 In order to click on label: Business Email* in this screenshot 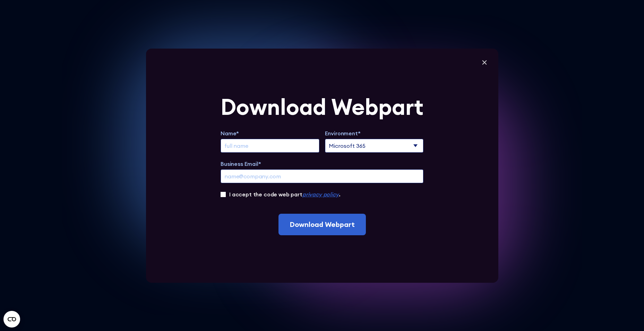, I will do `click(322, 164)`.